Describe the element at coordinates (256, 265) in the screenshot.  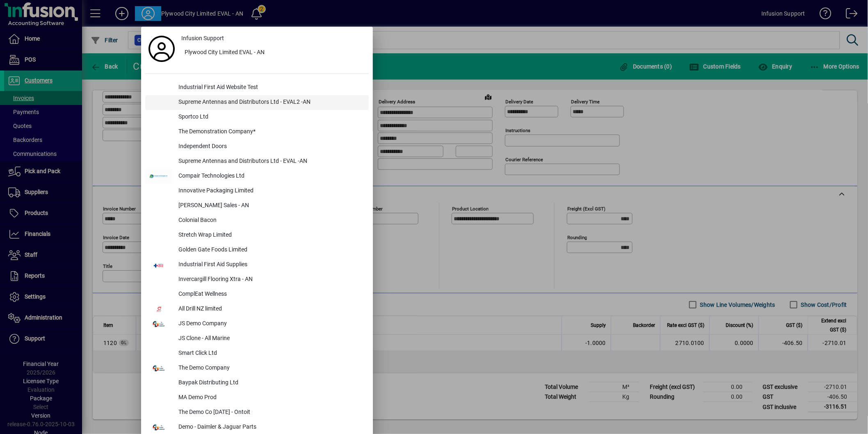
I see `button: Industrial First Aid Supplies` at that location.